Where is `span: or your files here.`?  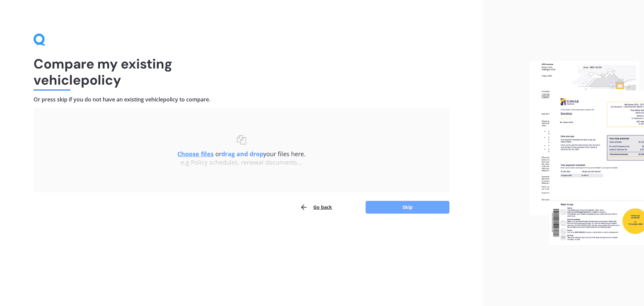
span: or your files here. is located at coordinates (241, 154).